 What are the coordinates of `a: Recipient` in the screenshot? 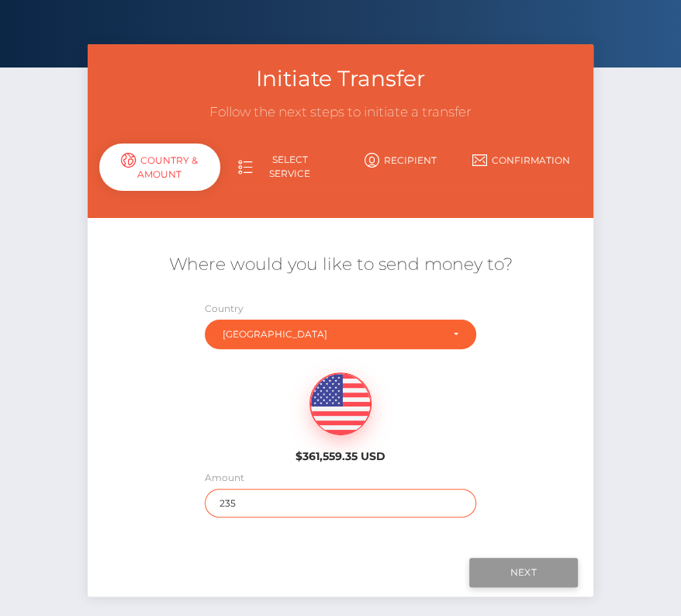 It's located at (400, 160).